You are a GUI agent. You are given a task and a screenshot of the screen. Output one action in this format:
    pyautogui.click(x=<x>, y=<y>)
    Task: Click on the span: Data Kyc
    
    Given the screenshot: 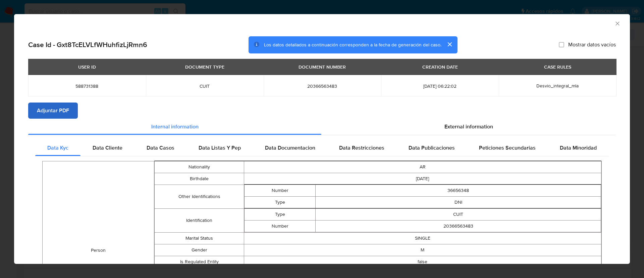 What is the action you would take?
    pyautogui.click(x=58, y=148)
    